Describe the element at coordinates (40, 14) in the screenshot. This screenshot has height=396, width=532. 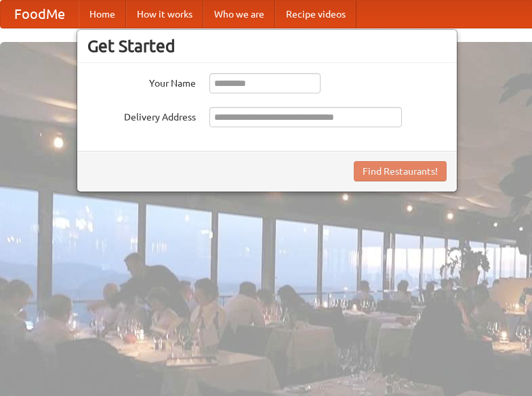
I see `a: FoodMe` at that location.